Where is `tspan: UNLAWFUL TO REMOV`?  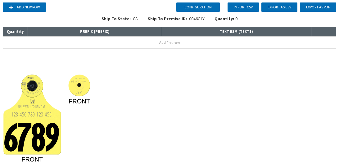
tspan: UNLAWFUL TO REMOV is located at coordinates (31, 106).